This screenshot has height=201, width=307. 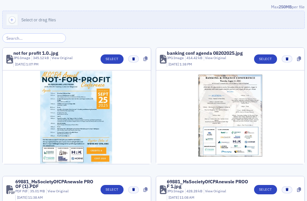 What do you see at coordinates (21, 191) in the screenshot?
I see `div: PDF Pdf` at bounding box center [21, 191].